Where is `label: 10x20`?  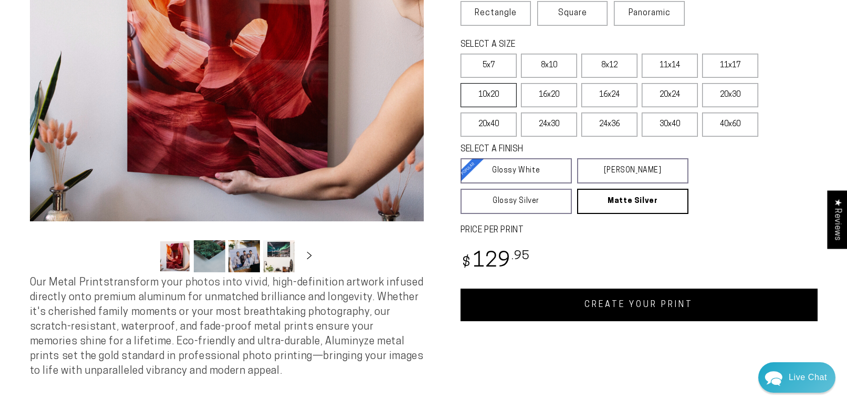 label: 10x20 is located at coordinates (489, 95).